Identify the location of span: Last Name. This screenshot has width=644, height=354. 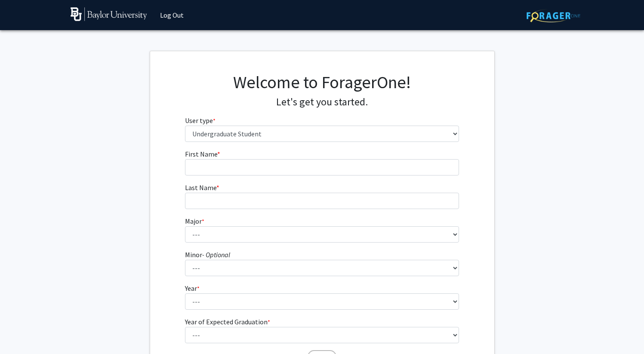
(201, 187).